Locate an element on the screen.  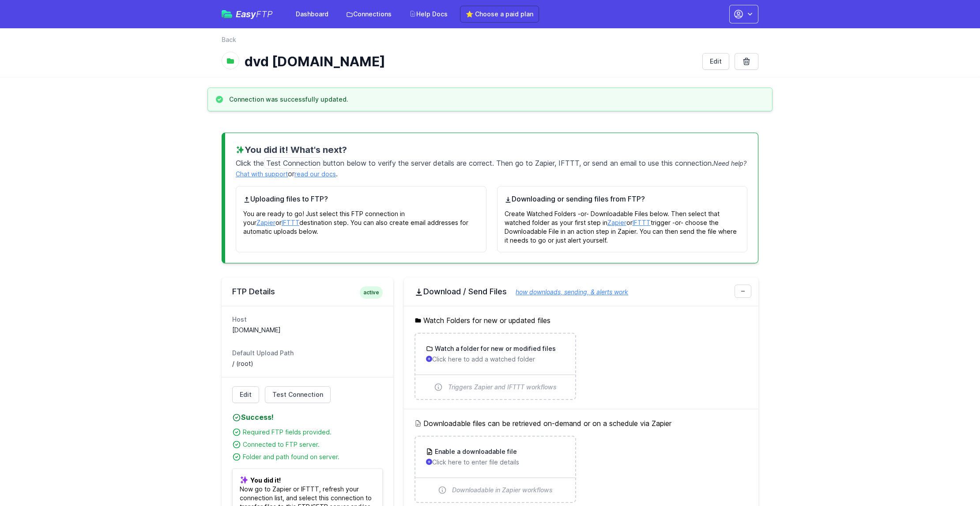
a: how downloads, sending, & alerts work is located at coordinates (567, 292).